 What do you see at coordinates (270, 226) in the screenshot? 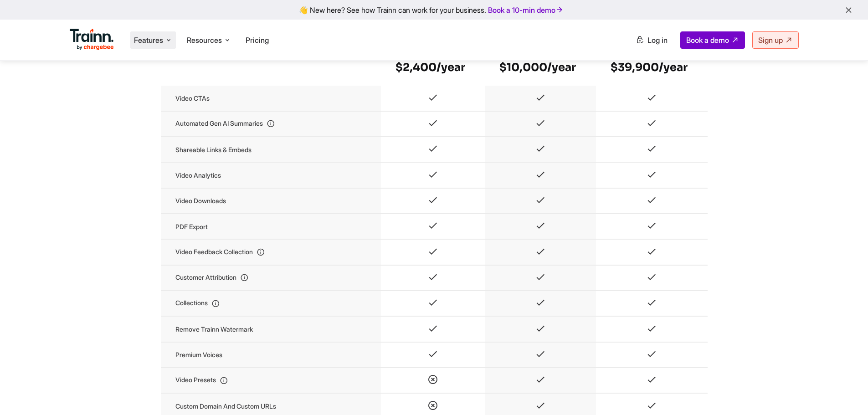
I see `td: PDF export` at bounding box center [270, 226].